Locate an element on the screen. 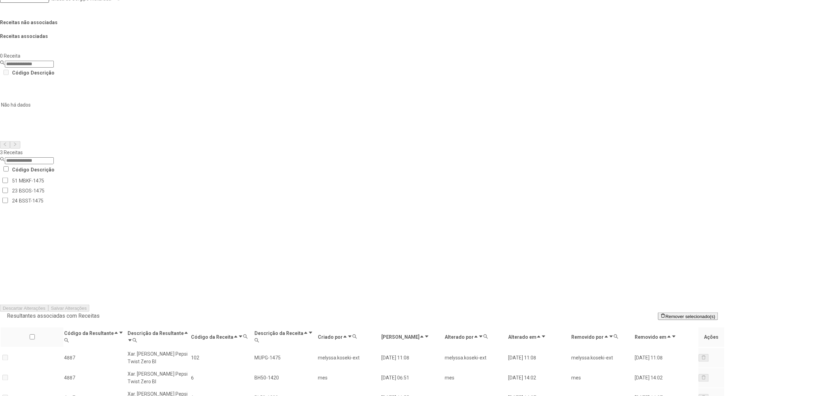 This screenshot has width=825, height=396. span: Descartar Alterações is located at coordinates (24, 308).